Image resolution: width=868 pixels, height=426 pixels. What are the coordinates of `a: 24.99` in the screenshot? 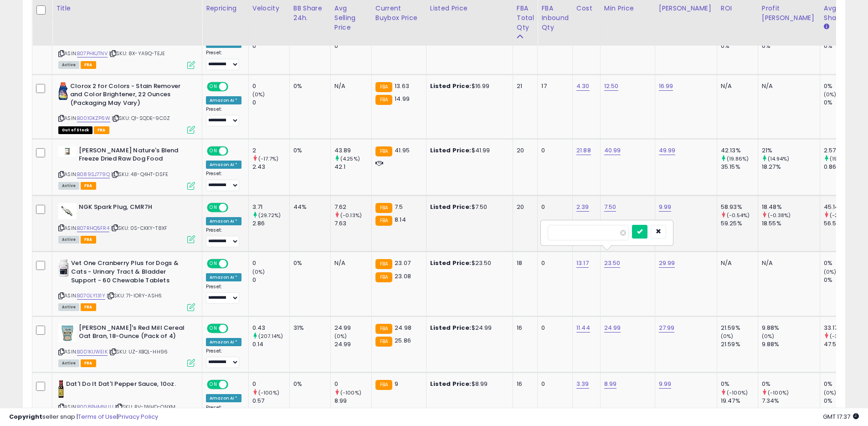 It's located at (612, 328).